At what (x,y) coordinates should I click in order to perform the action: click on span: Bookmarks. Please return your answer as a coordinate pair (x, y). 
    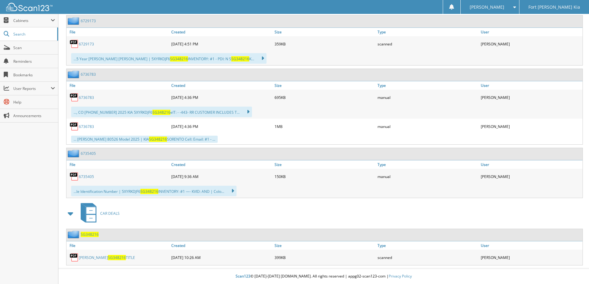
    Looking at the image, I should click on (34, 75).